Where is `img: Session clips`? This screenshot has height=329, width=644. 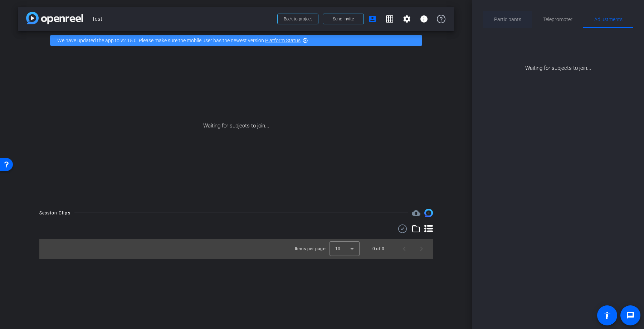 img: Session clips is located at coordinates (428, 213).